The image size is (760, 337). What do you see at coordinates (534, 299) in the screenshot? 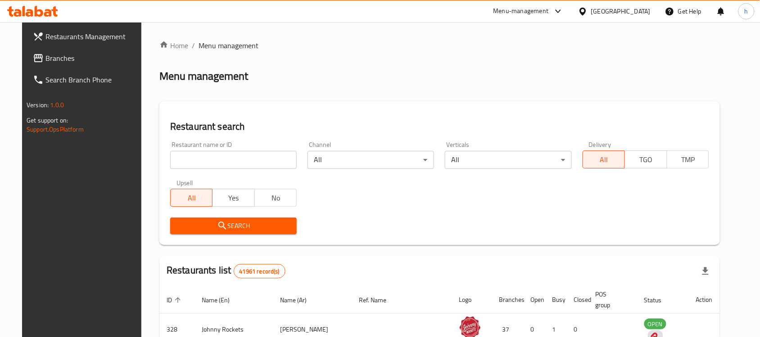
I see `th: Open` at bounding box center [534, 299].